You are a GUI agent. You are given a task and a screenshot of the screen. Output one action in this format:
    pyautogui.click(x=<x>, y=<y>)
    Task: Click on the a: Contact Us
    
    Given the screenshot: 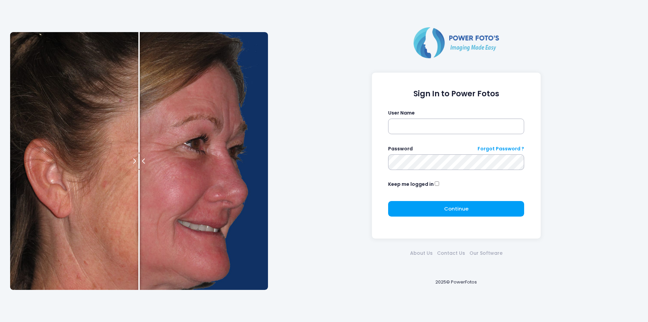 What is the action you would take?
    pyautogui.click(x=451, y=253)
    